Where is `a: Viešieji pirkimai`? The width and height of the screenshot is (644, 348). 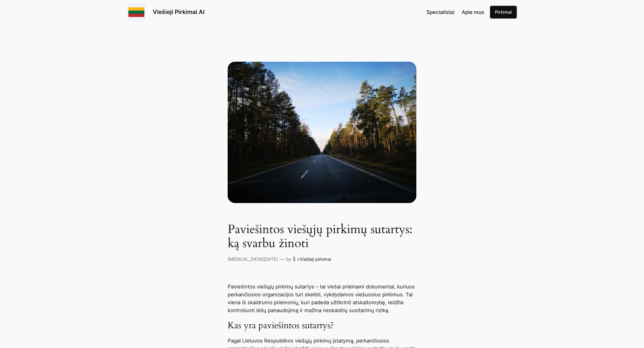 a: Viešieji pirkimai is located at coordinates (316, 259).